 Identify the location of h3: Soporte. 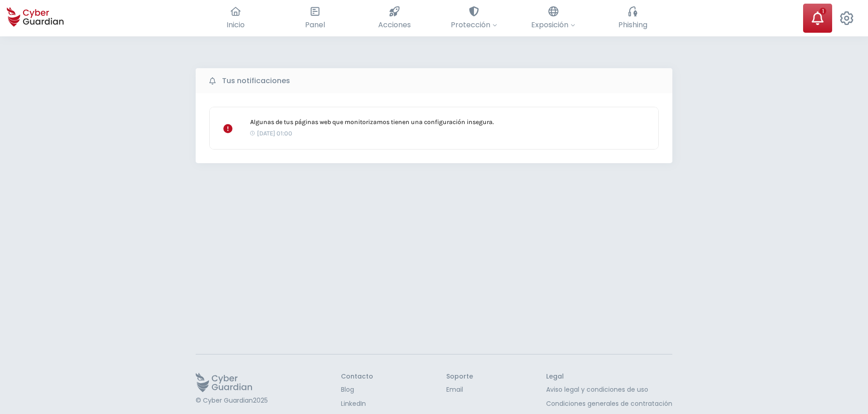
(460, 377).